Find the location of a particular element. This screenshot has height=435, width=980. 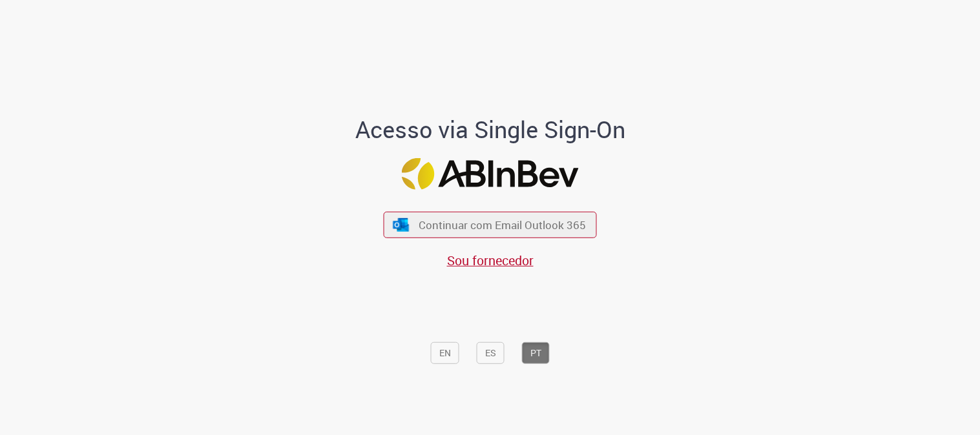

img: Logo ABInBev is located at coordinates (490, 173).